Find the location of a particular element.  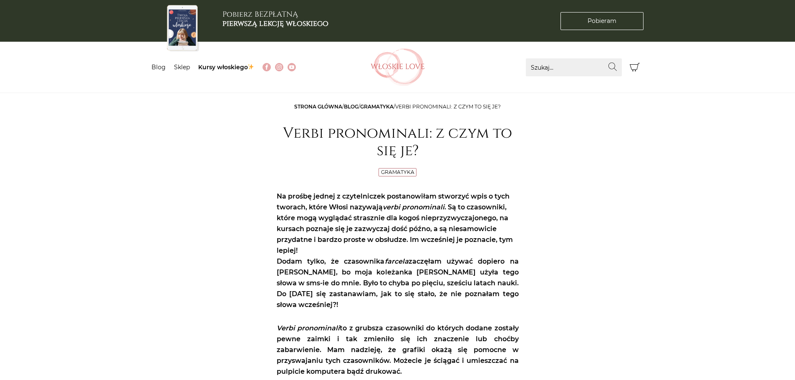

a: Strona główna is located at coordinates (318, 106).